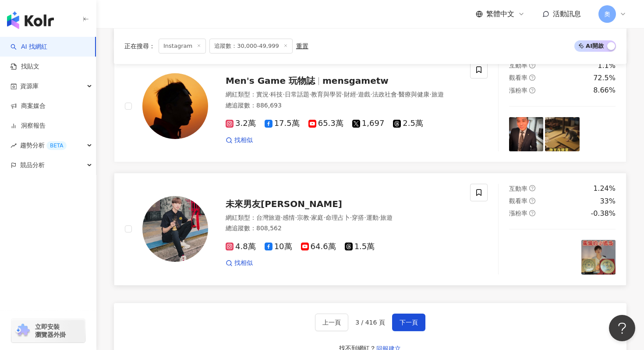 The height and width of the screenshot is (350, 644). Describe the element at coordinates (409, 322) in the screenshot. I see `button: 下一頁` at that location.